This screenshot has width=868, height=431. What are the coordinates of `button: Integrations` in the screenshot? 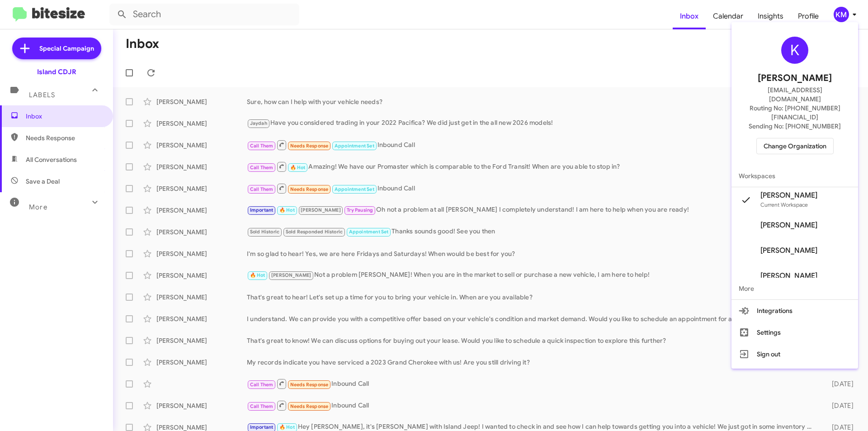 It's located at (795, 311).